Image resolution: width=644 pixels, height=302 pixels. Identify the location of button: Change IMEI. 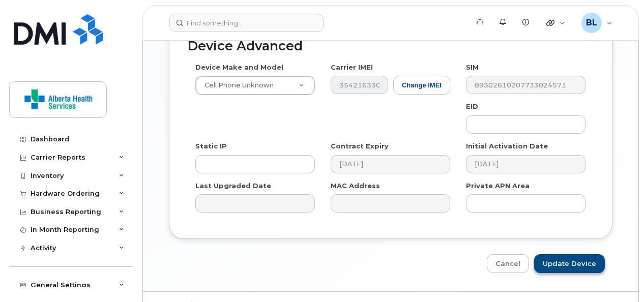
(422, 85).